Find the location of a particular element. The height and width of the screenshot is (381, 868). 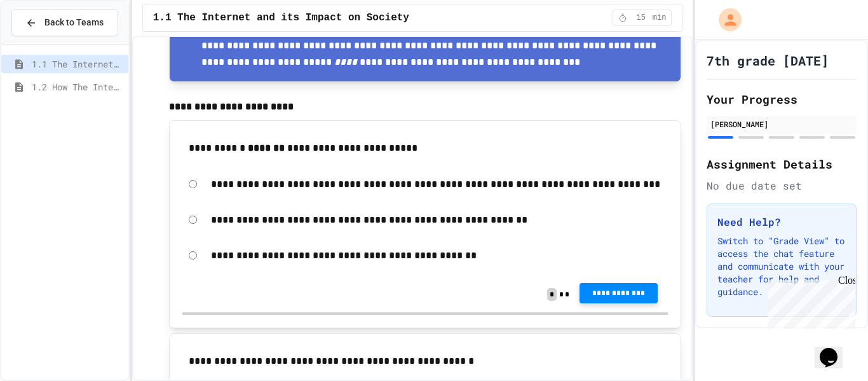

div: My Account is located at coordinates (725, 19).